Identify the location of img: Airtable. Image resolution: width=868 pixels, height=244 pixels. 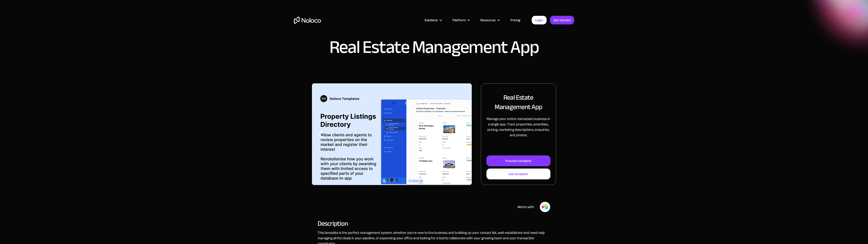
(545, 207).